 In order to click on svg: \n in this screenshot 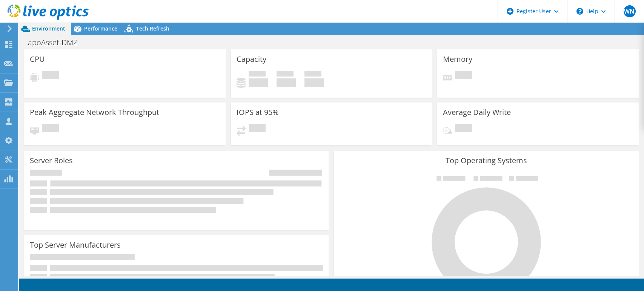, I will do `click(580, 11)`.